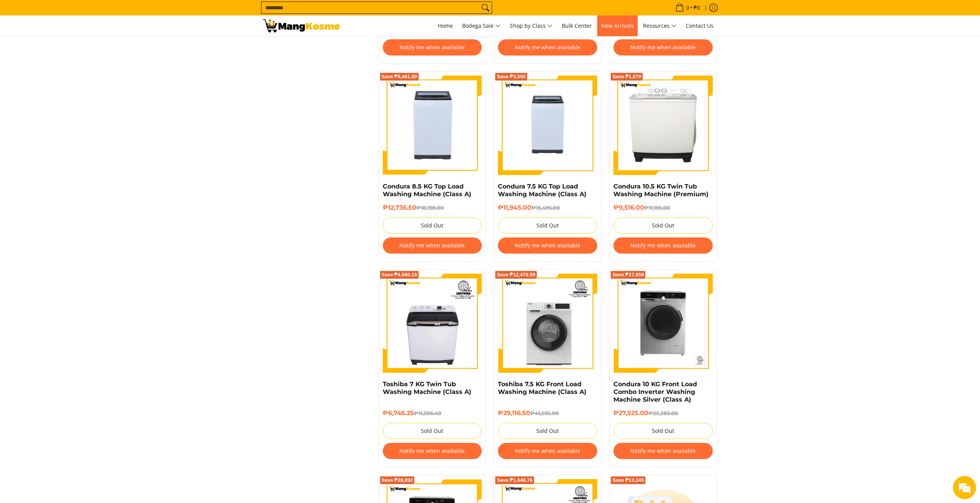 This screenshot has height=503, width=980. I want to click on h6: ₱6,746.25, so click(432, 413).